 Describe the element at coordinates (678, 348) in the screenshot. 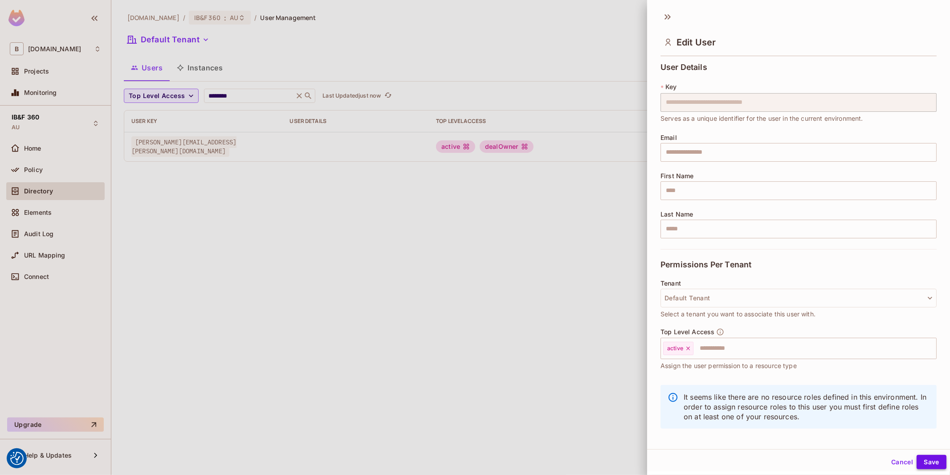

I see `div: active` at that location.